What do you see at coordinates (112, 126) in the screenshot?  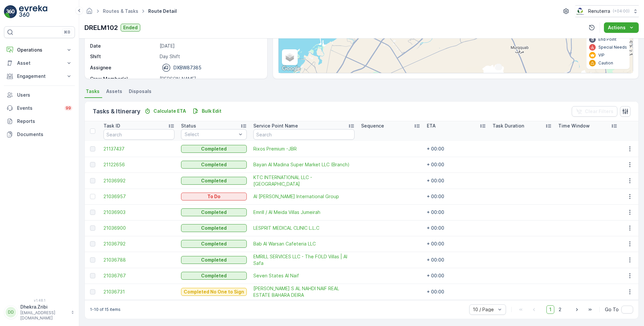 I see `p: Task ID` at bounding box center [112, 126].